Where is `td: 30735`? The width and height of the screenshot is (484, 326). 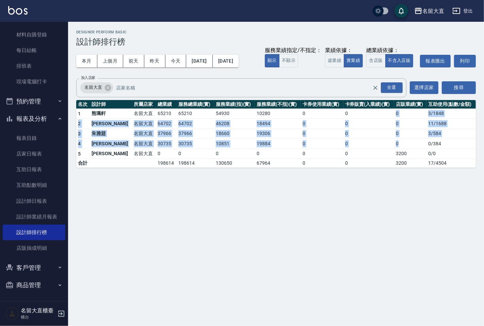
td: 30735 is located at coordinates (166, 144).